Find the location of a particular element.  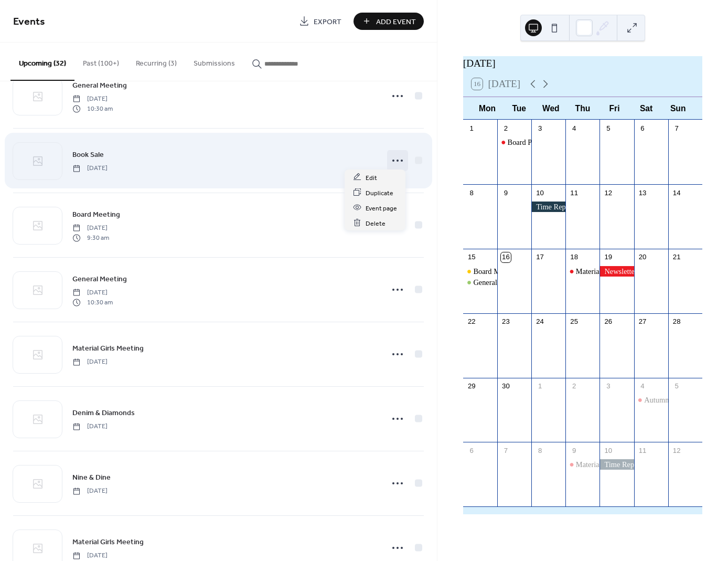

div: 21 is located at coordinates (677, 258).